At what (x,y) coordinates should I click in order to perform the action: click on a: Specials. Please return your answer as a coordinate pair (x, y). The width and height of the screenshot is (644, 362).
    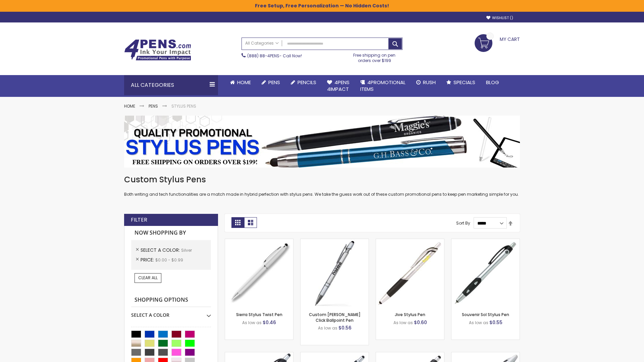
    Looking at the image, I should click on (461, 82).